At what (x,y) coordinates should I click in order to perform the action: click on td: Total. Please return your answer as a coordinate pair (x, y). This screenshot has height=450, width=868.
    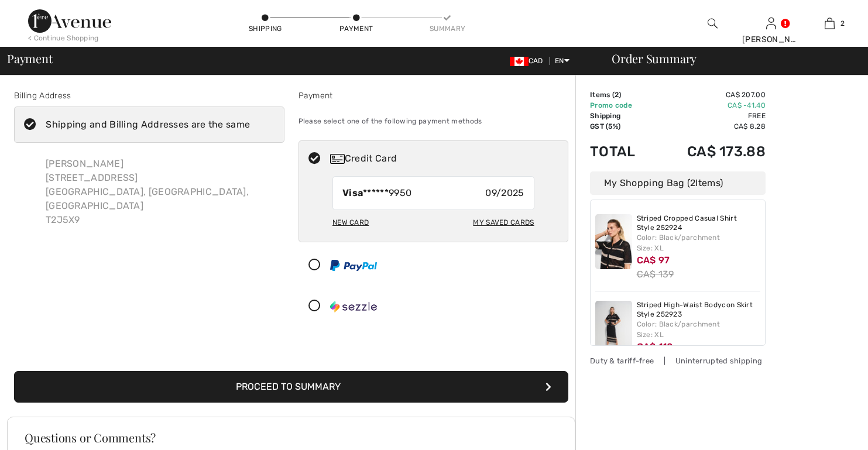
    Looking at the image, I should click on (622, 152).